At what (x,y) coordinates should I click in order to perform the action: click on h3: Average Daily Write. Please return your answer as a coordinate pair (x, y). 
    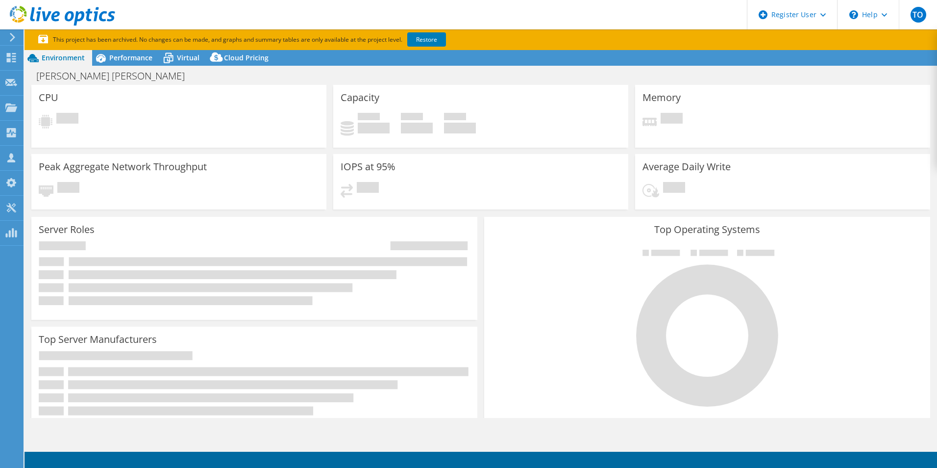
    Looking at the image, I should click on (687, 167).